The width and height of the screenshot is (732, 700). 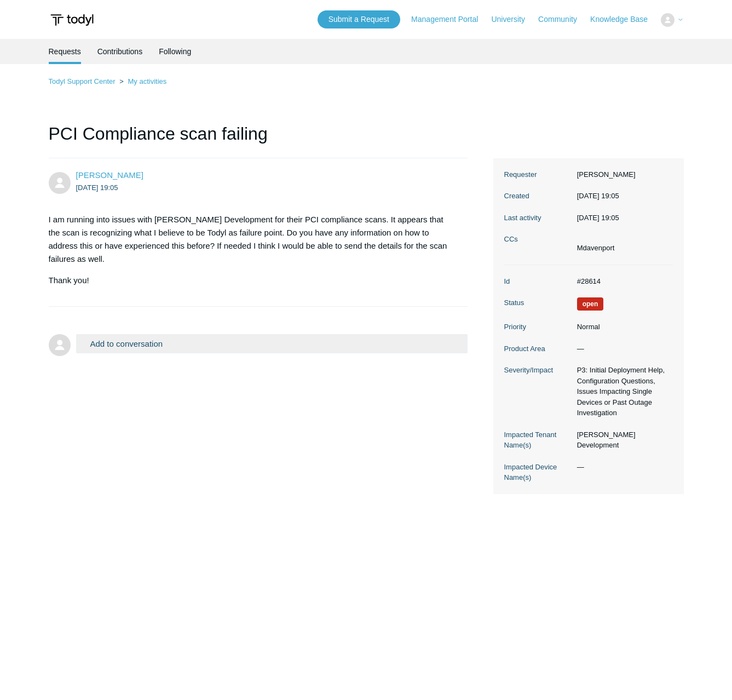 What do you see at coordinates (625, 19) in the screenshot?
I see `a: Knowledge Base` at bounding box center [625, 19].